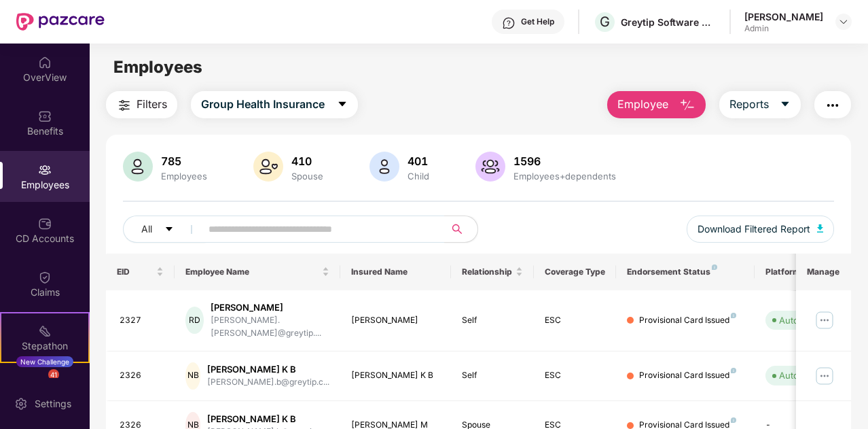 This screenshot has width=868, height=429. Describe the element at coordinates (45, 63) in the screenshot. I see `img: svg+xml;base64,PHN2ZyBpZD0iSG9tZSIgeG1sbnM9Imh0dHA6Ly93d3cudzMub3JnLzIwMDAvc3ZnIiB3aWR0aD0iMjAiIG...` at that location.